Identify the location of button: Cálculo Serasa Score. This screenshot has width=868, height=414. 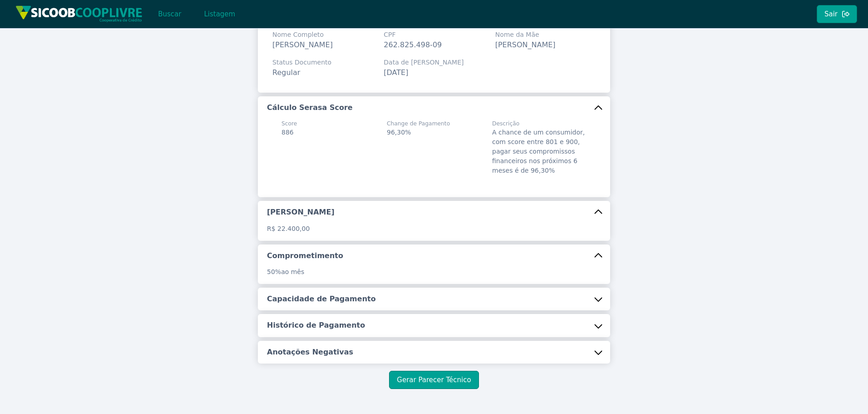
(434, 107).